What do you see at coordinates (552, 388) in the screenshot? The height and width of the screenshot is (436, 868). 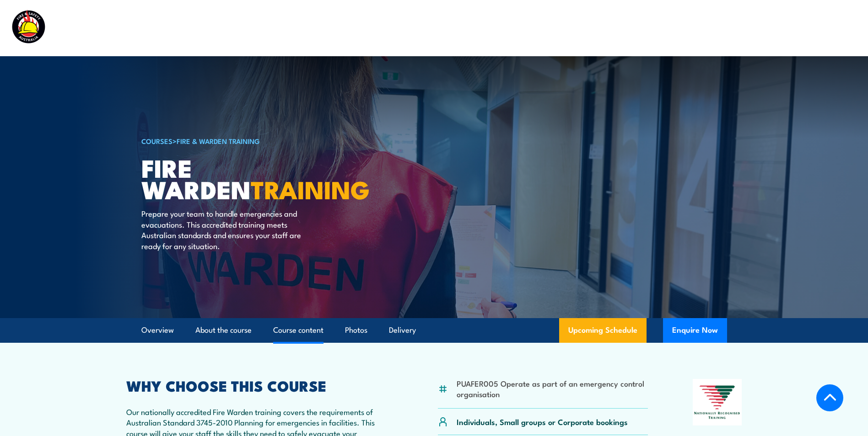 I see `li: PUAFER005 Operate as part of an emergency control organisation` at bounding box center [552, 388].